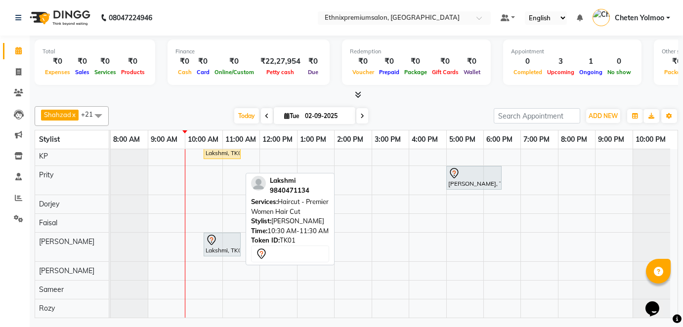 This screenshot has height=327, width=683. What do you see at coordinates (424, 139) in the screenshot?
I see `a: 4:00 PM` at bounding box center [424, 139].